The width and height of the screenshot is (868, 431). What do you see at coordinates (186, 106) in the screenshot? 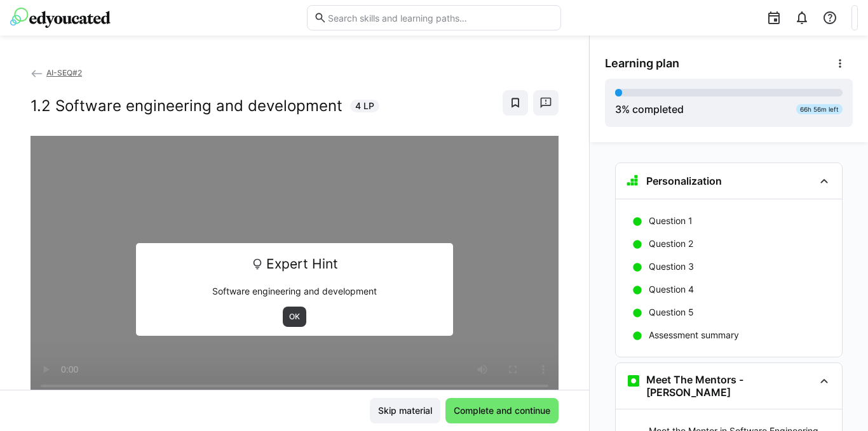
I see `h2: 1.2 Software engineering and development` at bounding box center [186, 106].